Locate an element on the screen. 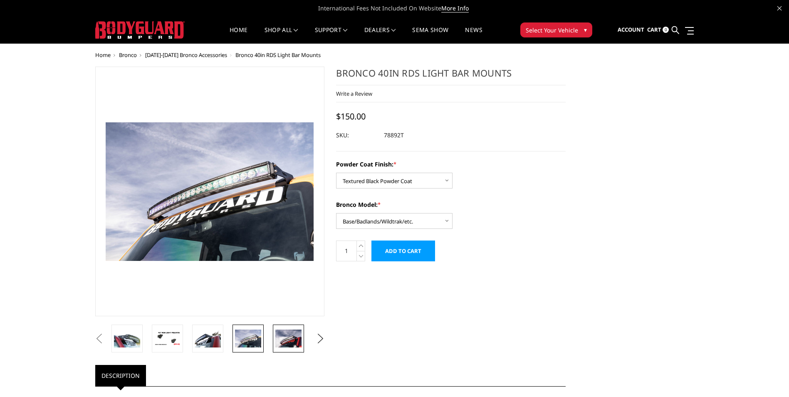 The width and height of the screenshot is (789, 397). a: More Info is located at coordinates (455, 8).